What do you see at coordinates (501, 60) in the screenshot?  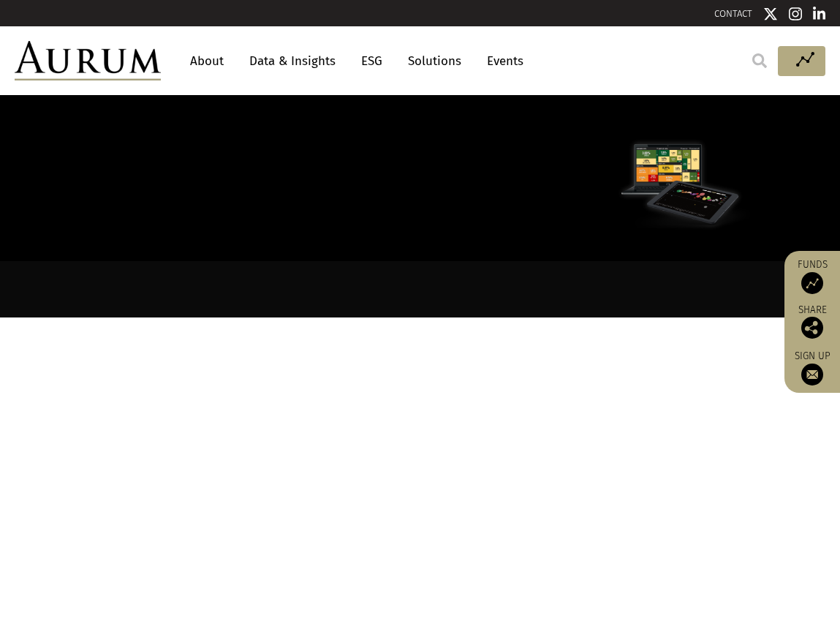 I see `a: Events` at bounding box center [501, 60].